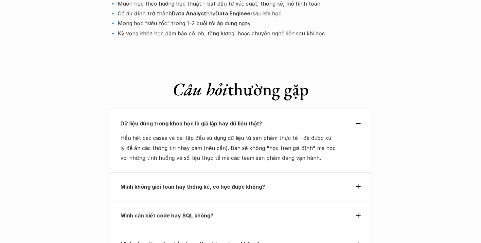 The width and height of the screenshot is (481, 243). What do you see at coordinates (229, 148) in the screenshot?
I see `p: Hầu hết các cases và bài tập đều sử dụng dữ liệu từ sản phẩm thực tế - đã được xử lý để ẩn các th...` at bounding box center [229, 148].